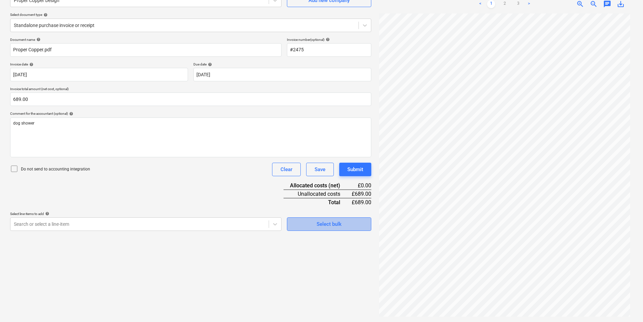 The height and width of the screenshot is (322, 643). I want to click on p: Do not send to accounting integration, so click(55, 169).